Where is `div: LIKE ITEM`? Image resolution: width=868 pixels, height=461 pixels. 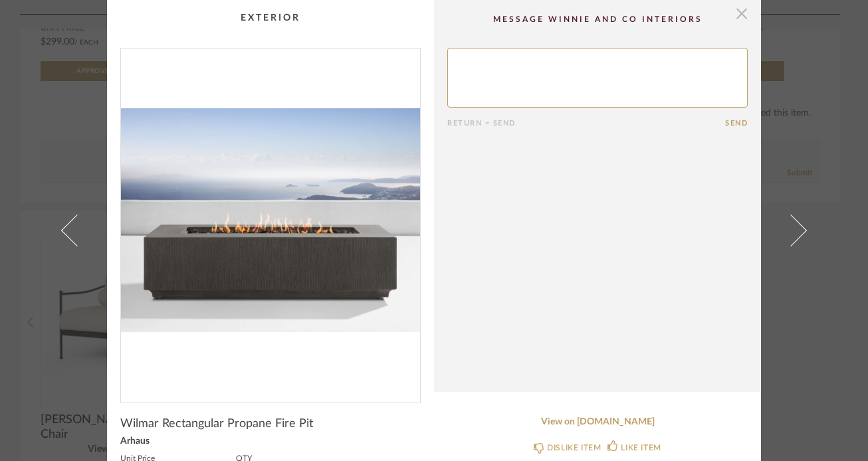 div: LIKE ITEM is located at coordinates (641, 448).